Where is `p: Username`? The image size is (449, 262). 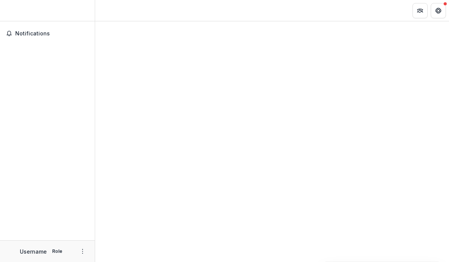 p: Username is located at coordinates (33, 251).